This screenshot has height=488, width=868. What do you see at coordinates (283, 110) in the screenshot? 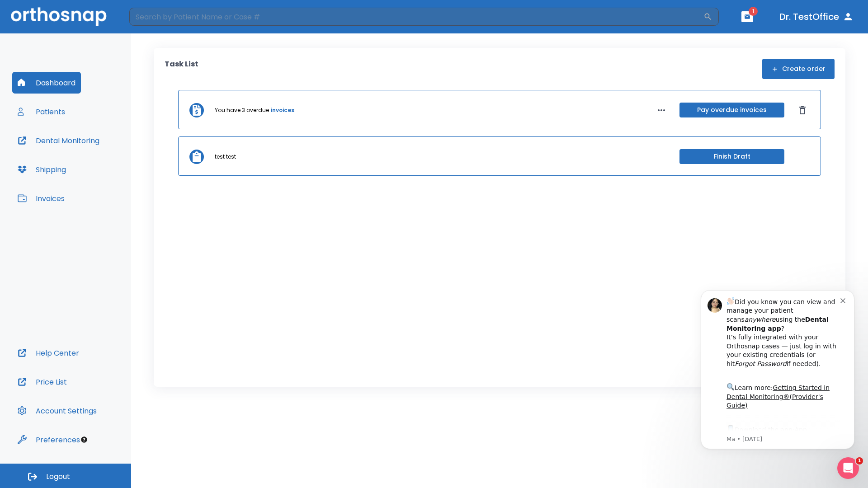
I see `a: invoices` at bounding box center [283, 110].